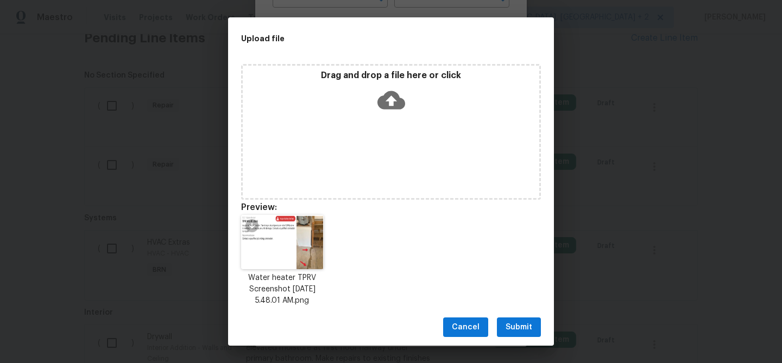 The width and height of the screenshot is (782, 363). Describe the element at coordinates (466, 328) in the screenshot. I see `button: Cancel` at that location.